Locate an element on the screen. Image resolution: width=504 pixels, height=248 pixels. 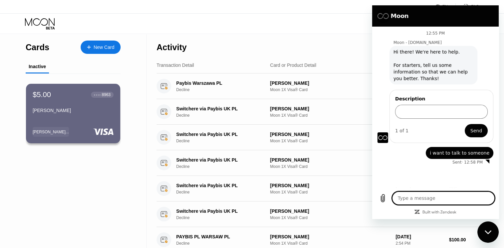
div: Transaction Detail is located at coordinates (175, 65).